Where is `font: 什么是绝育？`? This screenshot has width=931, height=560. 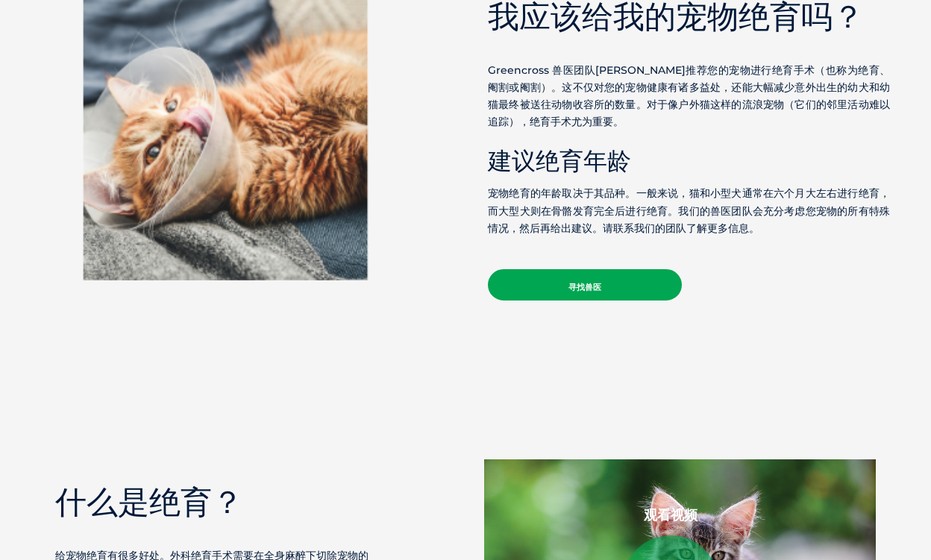 font: 什么是绝育？ is located at coordinates (149, 501).